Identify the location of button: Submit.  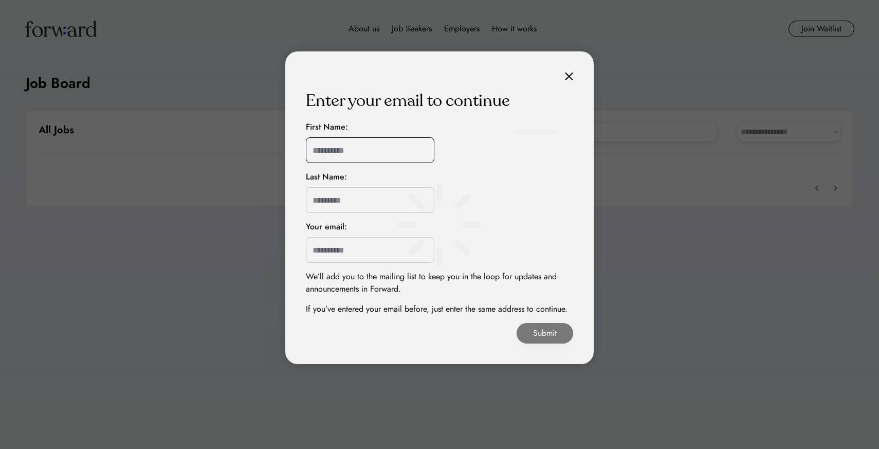
(545, 333).